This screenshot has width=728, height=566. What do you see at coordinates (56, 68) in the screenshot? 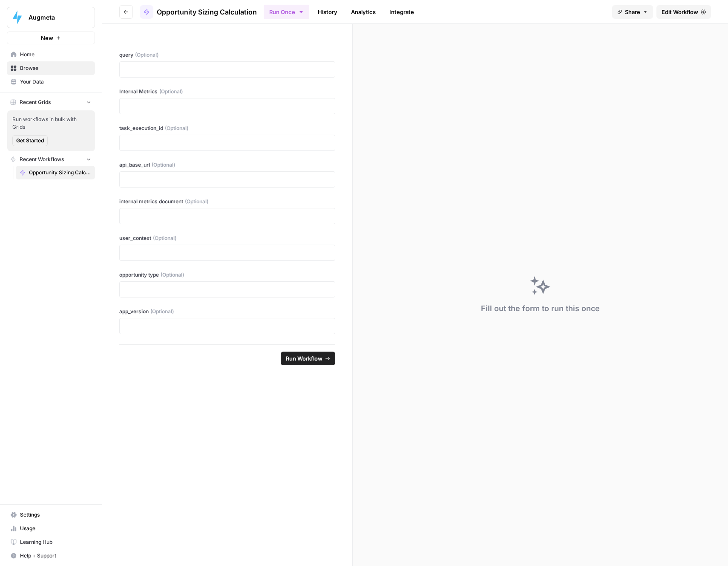
I see `span: Browse` at bounding box center [56, 68].